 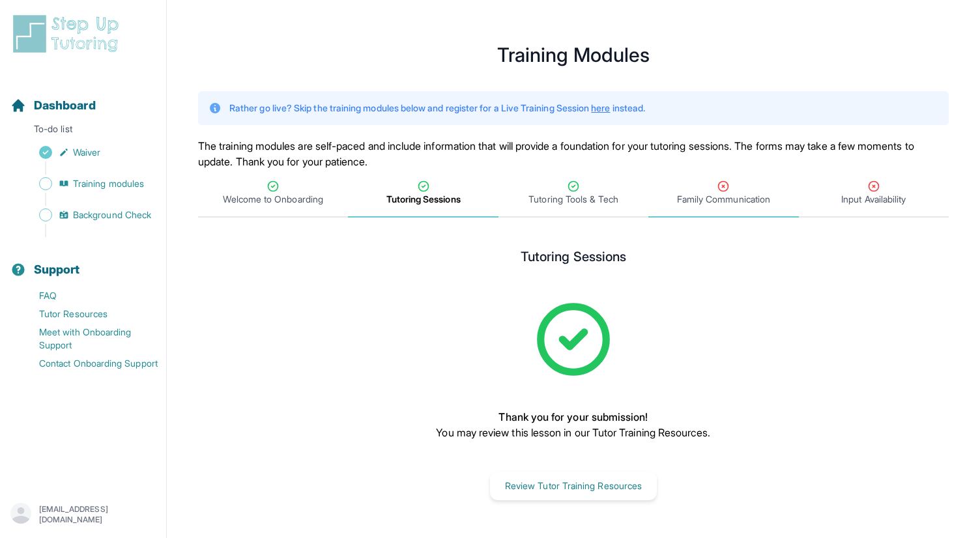 I want to click on a: Meet with Onboarding Support, so click(x=88, y=338).